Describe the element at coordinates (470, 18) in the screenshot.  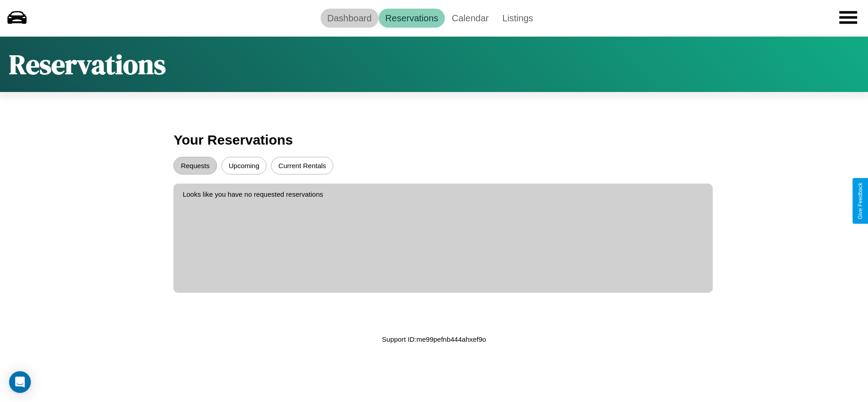
I see `a: Calendar` at that location.